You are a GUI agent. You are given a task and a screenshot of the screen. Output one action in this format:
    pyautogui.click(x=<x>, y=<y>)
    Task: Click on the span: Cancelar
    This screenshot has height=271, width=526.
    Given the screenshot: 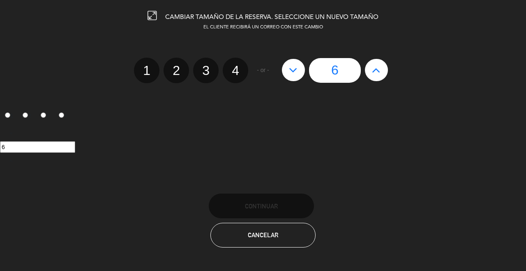 What is the action you would take?
    pyautogui.click(x=263, y=234)
    